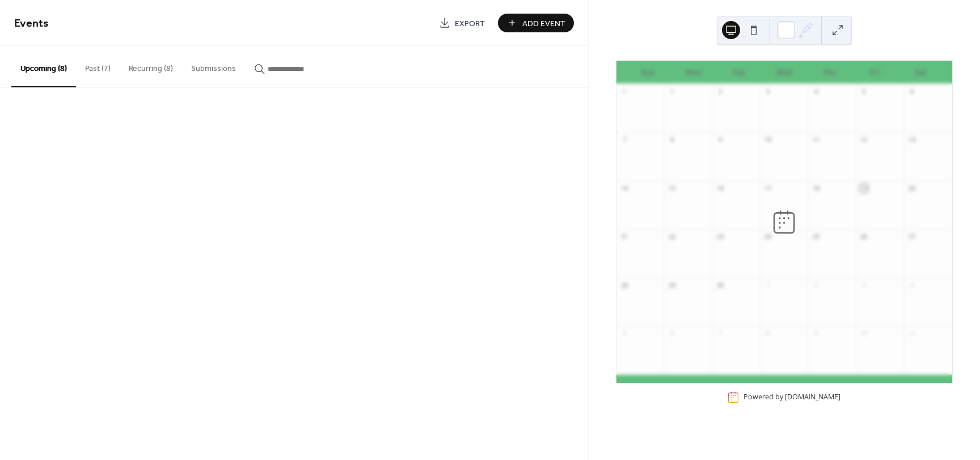 This screenshot has height=460, width=980. I want to click on button: Submissions, so click(213, 66).